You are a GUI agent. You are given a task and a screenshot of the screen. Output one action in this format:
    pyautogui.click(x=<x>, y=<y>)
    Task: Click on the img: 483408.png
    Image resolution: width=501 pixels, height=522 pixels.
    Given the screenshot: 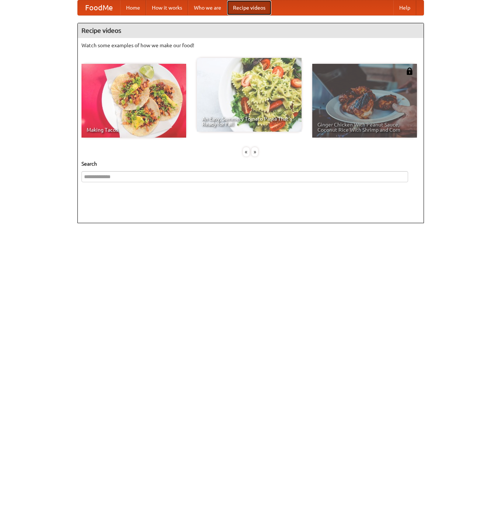 What is the action you would take?
    pyautogui.click(x=409, y=71)
    